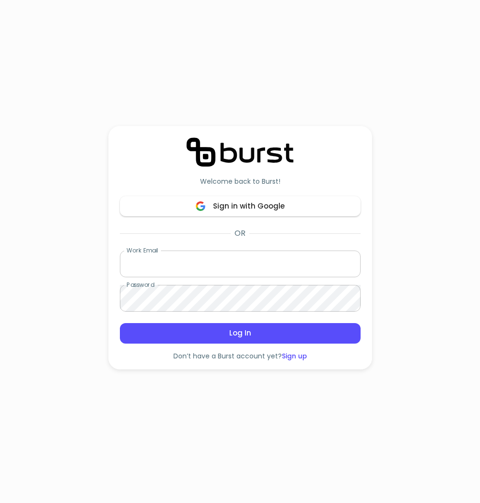  I want to click on span: Sign in with Google, so click(240, 206).